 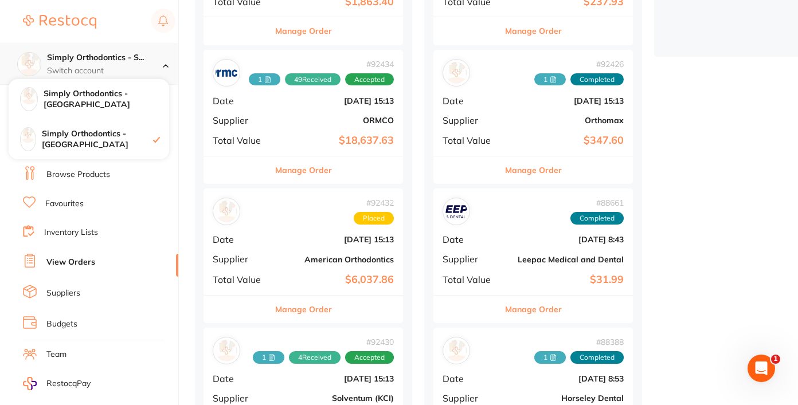 I want to click on img: Horseley Dental, so click(x=456, y=351).